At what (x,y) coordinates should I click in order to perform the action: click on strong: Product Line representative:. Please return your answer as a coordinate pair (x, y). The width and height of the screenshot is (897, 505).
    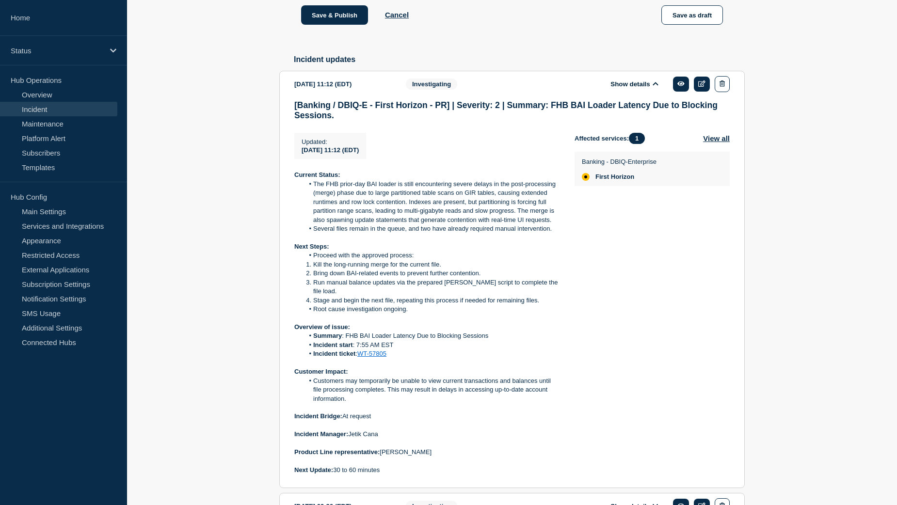
    Looking at the image, I should click on (337, 452).